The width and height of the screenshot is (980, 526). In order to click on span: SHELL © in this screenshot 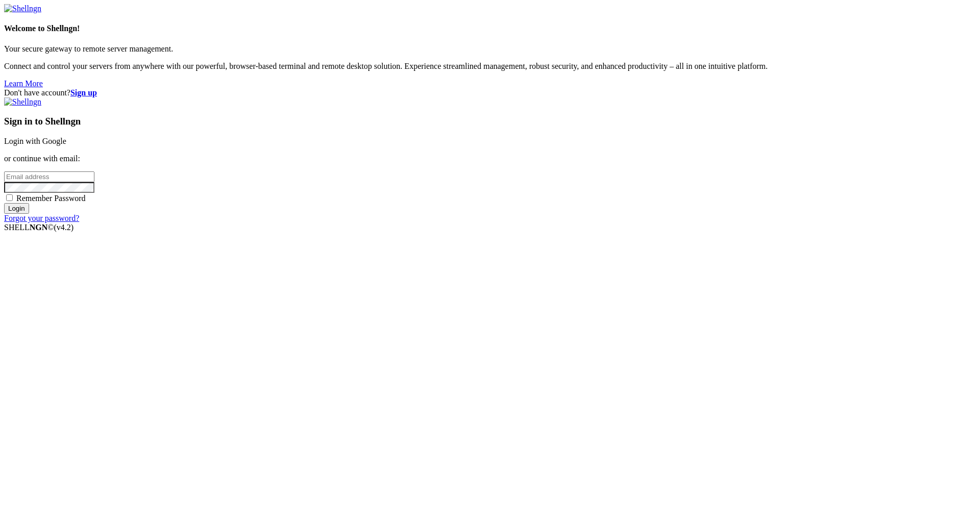, I will do `click(39, 227)`.